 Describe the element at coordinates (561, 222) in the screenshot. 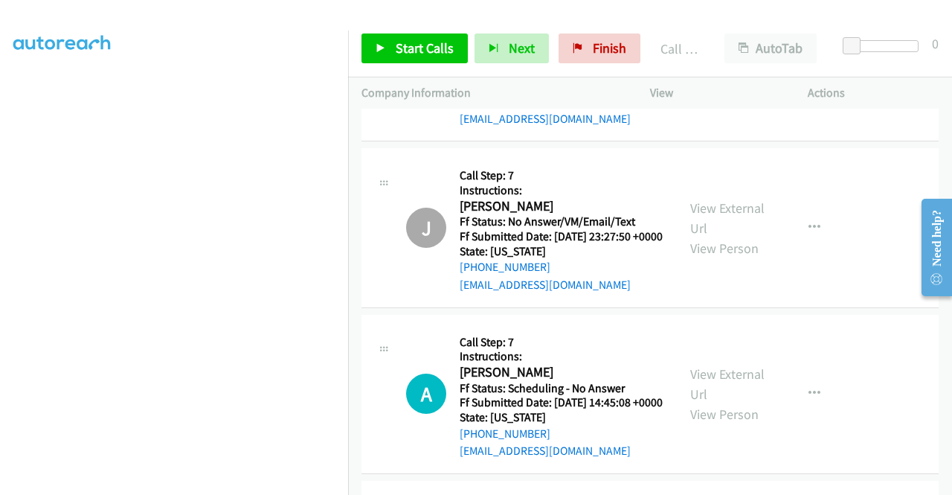

I see `h5: Ff Status: No Answer/VM/Email/Text` at that location.